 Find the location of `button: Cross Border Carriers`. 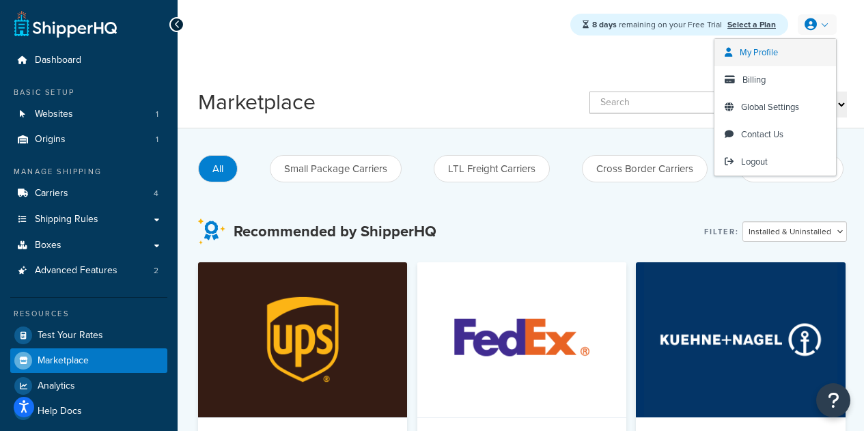

button: Cross Border Carriers is located at coordinates (645, 169).